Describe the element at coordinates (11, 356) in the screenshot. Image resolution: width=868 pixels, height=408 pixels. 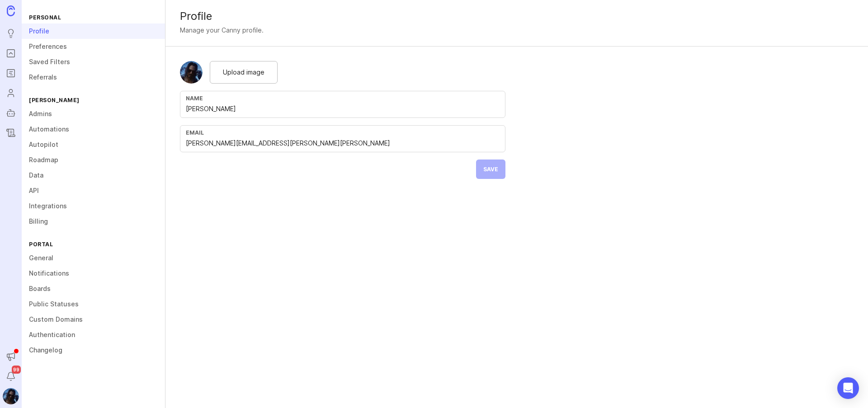
I see `button: Announcements` at that location.